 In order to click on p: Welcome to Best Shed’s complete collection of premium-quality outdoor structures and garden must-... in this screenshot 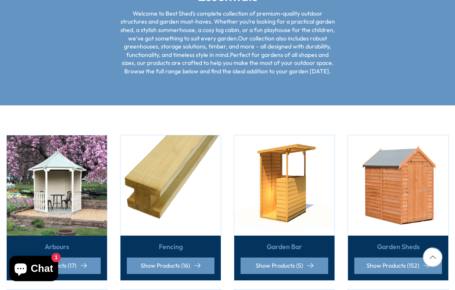, I will do `click(227, 43)`.